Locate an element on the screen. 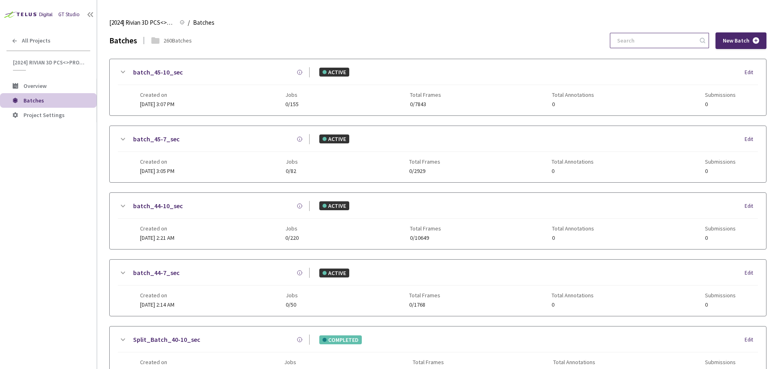  span: 0/220 is located at coordinates (292, 238).